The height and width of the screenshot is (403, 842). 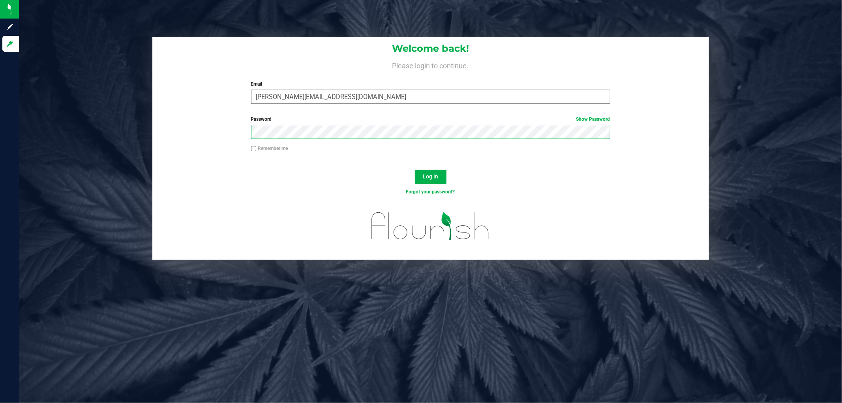 What do you see at coordinates (430, 176) in the screenshot?
I see `span: Log In` at bounding box center [430, 176].